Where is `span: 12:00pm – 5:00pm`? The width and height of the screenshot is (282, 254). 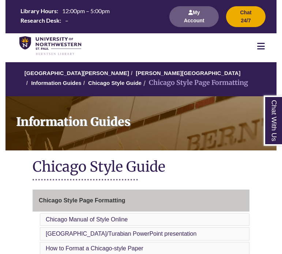 span: 12:00pm – 5:00pm is located at coordinates (86, 11).